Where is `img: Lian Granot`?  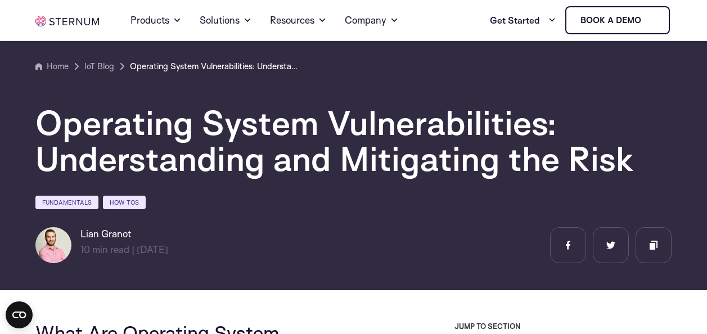 img: Lian Granot is located at coordinates (53, 245).